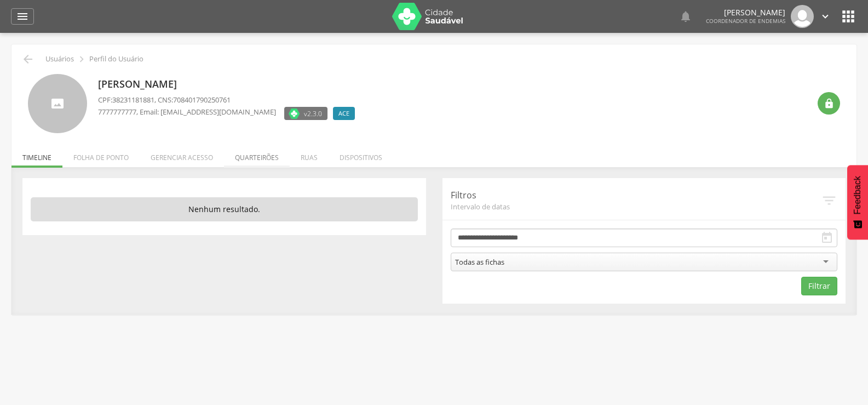 The image size is (868, 405). I want to click on div: Resetar senha, so click(829, 103).